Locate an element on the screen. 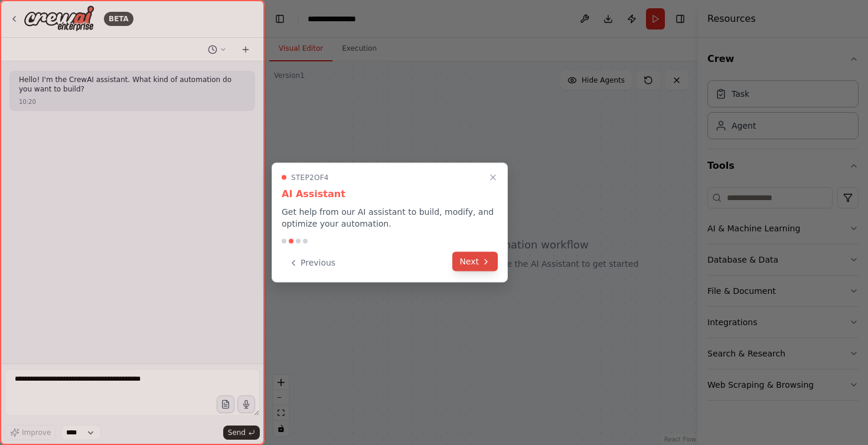 This screenshot has width=868, height=445. button: Previous is located at coordinates (312, 263).